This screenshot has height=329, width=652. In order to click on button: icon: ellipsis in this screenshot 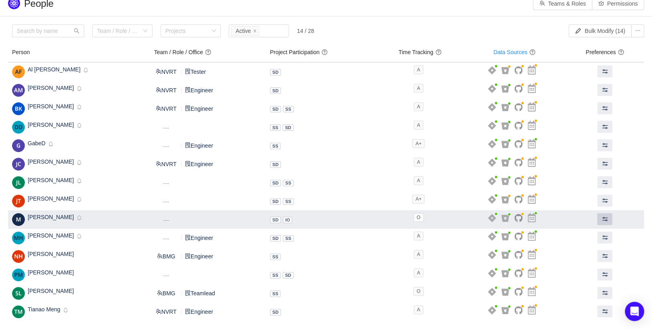, I will do `click(638, 31)`.